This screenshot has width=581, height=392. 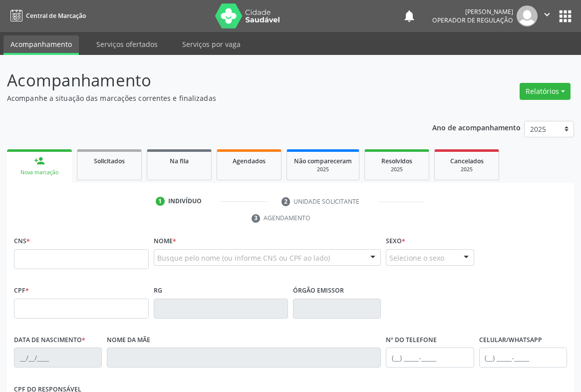 I want to click on p: Acompanhamento, so click(x=205, y=81).